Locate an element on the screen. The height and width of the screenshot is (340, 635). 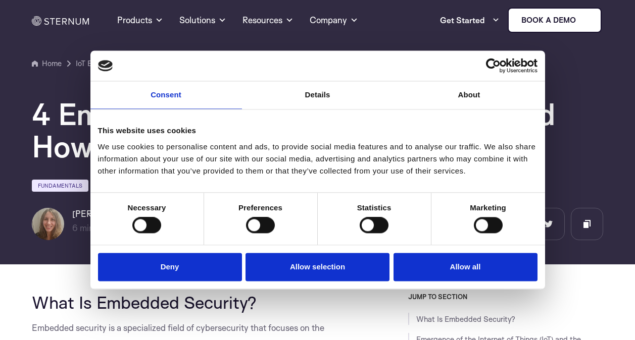
img: sternum iot is located at coordinates (584, 20).